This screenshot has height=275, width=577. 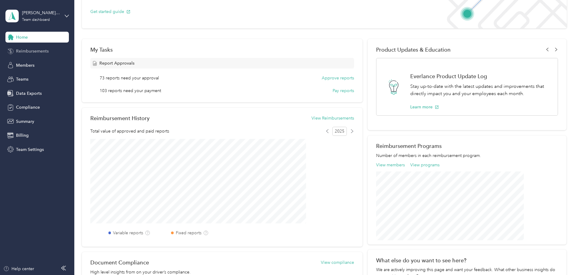 I want to click on button: View compliance, so click(x=337, y=263).